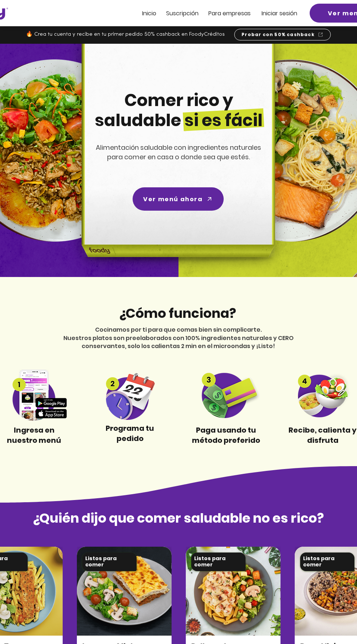 The width and height of the screenshot is (357, 644). I want to click on span: ¿Quién dijo que comer saludable no es rico?, so click(178, 518).